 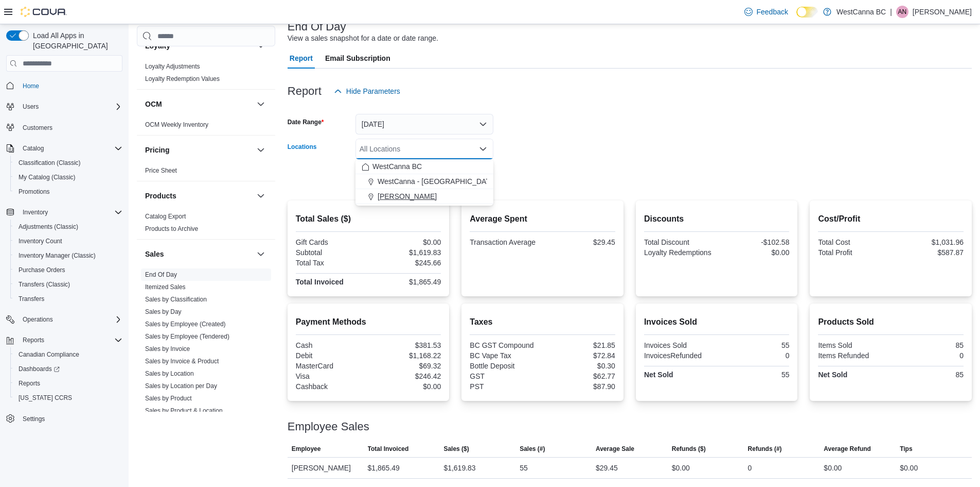 What do you see at coordinates (331, 345) in the screenshot?
I see `div: Cash` at bounding box center [331, 345].